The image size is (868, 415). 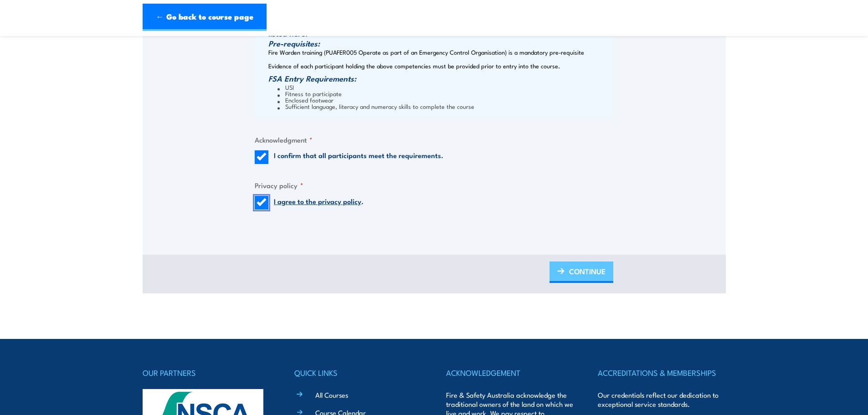 I want to click on li: Enclosed footwear, so click(x=445, y=99).